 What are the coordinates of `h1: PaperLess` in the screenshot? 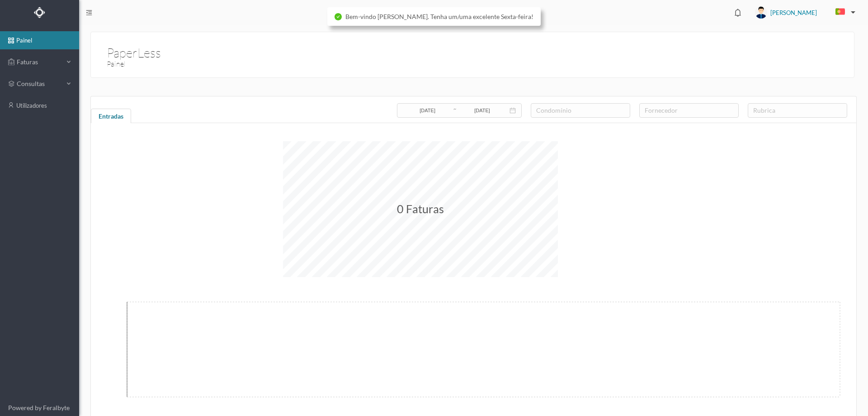 It's located at (134, 45).